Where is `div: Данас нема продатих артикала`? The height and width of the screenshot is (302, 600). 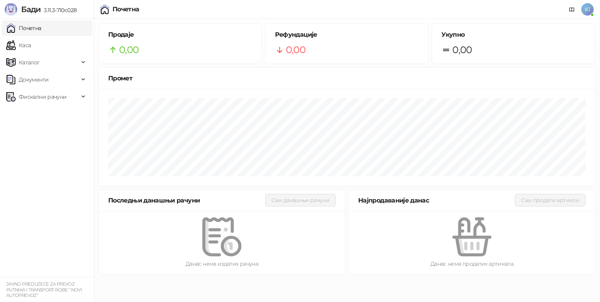
div: Данас нема продатих артикала is located at coordinates (472, 264).